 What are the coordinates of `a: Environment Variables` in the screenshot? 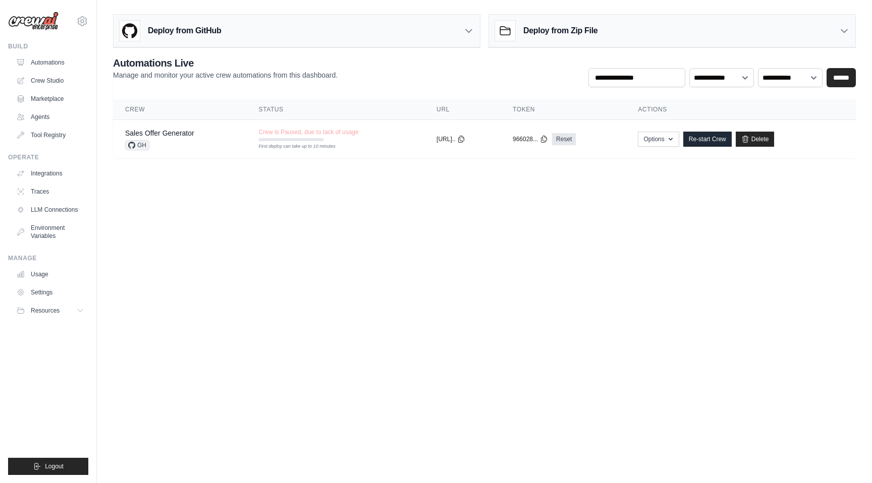 It's located at (50, 232).